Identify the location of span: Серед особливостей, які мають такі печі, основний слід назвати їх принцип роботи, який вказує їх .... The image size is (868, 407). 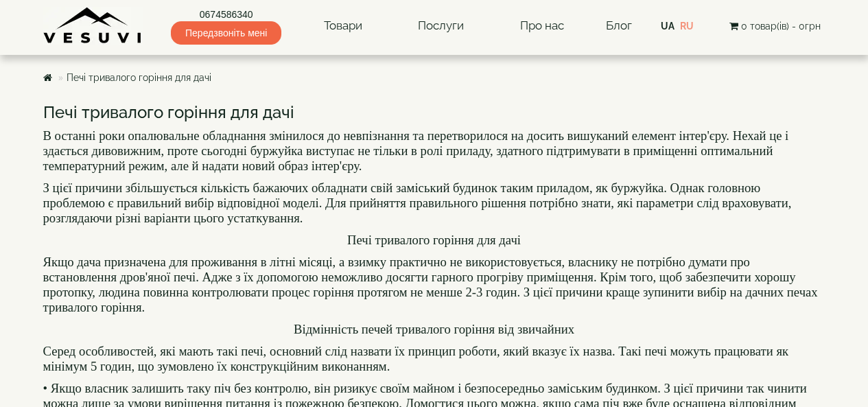
(416, 359).